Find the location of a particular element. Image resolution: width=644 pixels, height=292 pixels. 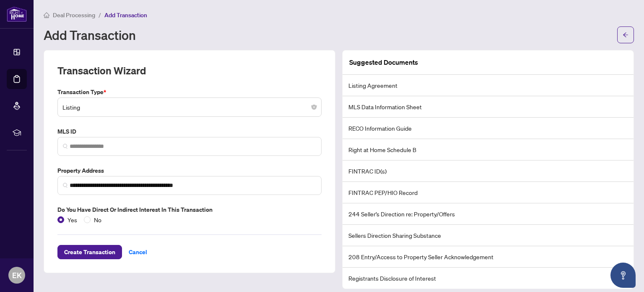

button: Cancel is located at coordinates (138, 252).